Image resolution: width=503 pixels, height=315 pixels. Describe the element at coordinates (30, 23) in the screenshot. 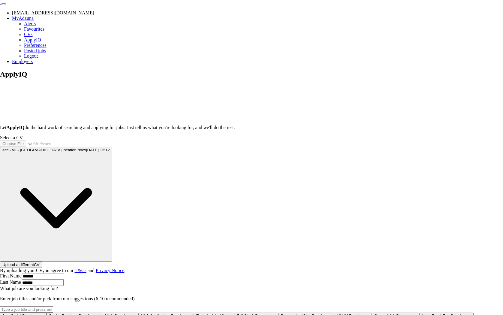

I see `a: Alerts` at that location.